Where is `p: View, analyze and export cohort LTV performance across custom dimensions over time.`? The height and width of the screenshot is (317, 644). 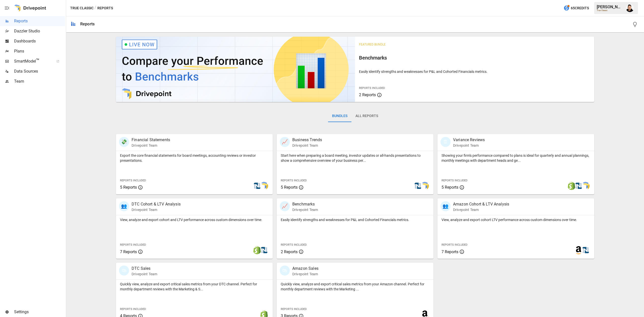 p: View, analyze and export cohort LTV performance across custom dimensions over time. is located at coordinates (516, 220).